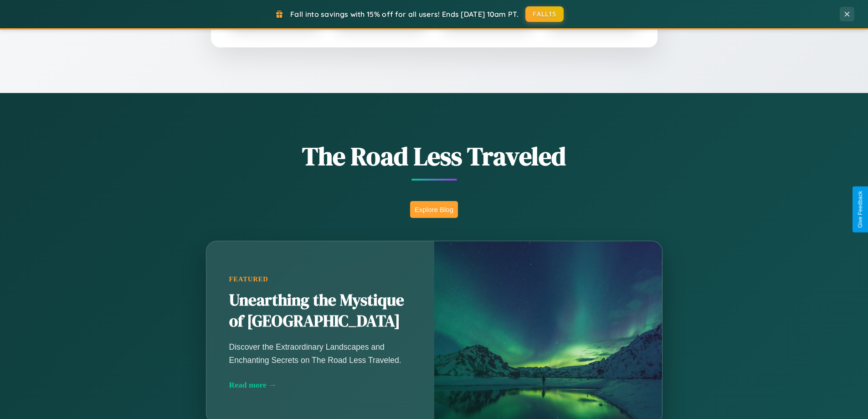  What do you see at coordinates (434, 156) in the screenshot?
I see `h1: The Road Less Traveled` at bounding box center [434, 156].